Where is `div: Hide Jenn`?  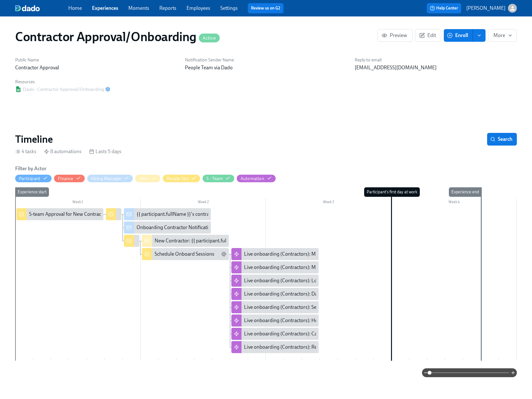 div: Hide Jenn is located at coordinates (144, 179).